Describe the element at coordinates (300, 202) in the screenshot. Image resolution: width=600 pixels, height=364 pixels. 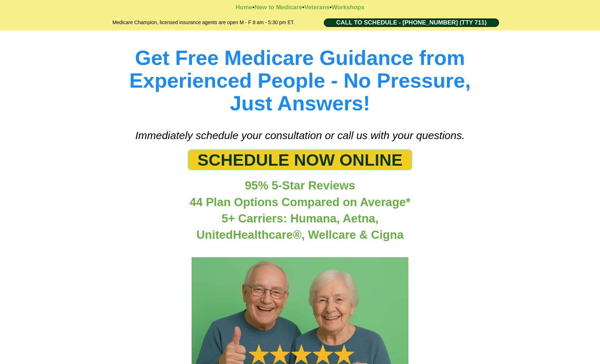
I see `span: 44 Plan Options Compared on Average*` at that location.